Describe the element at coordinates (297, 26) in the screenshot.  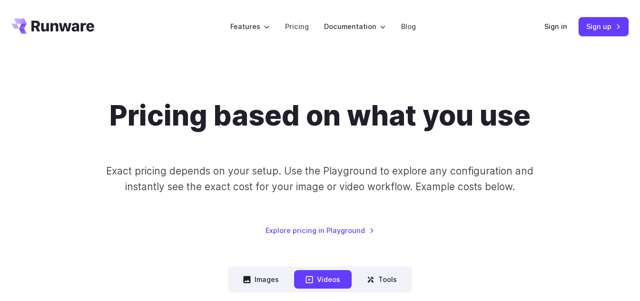
I see `a: Pricing` at that location.